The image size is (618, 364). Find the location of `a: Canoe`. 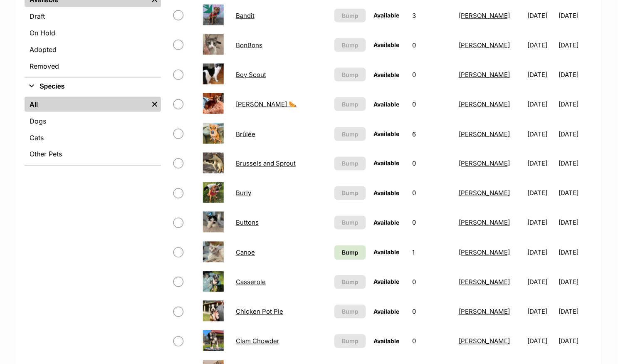

a: Canoe is located at coordinates (245, 252).